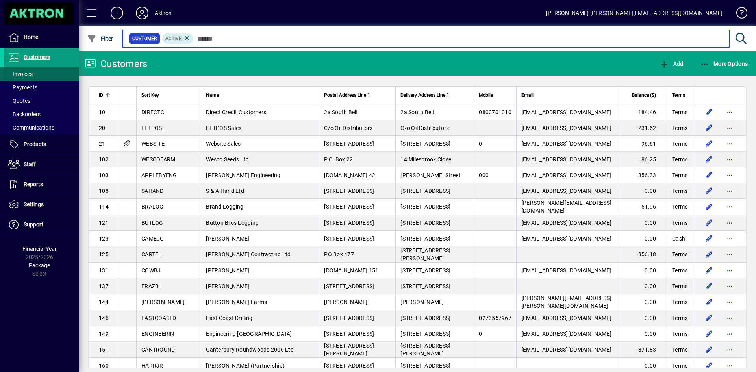 The image size is (756, 372). Describe the element at coordinates (224, 128) in the screenshot. I see `span: EFTPOS Sales` at that location.